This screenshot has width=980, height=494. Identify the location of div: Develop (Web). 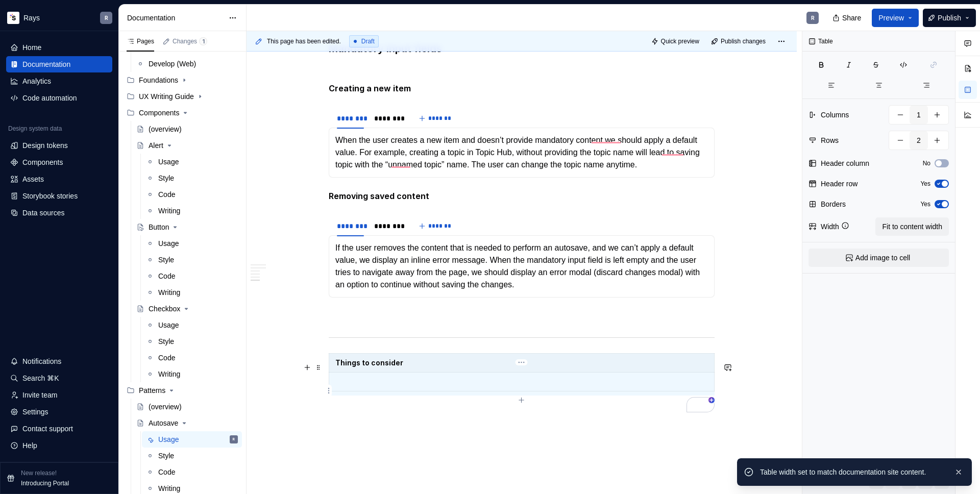
(172, 63).